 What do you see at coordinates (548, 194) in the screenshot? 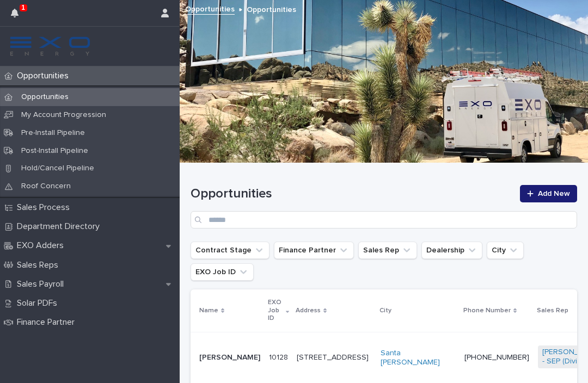
I see `a: Add New` at bounding box center [548, 194].